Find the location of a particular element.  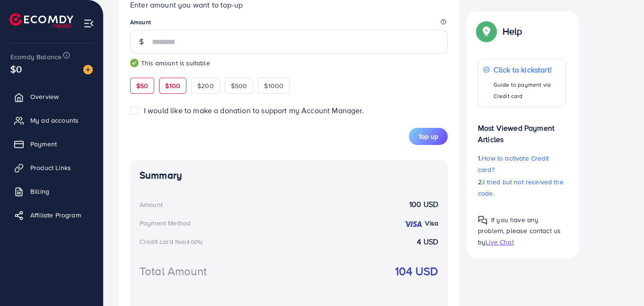

span: Top up is located at coordinates (428, 136).